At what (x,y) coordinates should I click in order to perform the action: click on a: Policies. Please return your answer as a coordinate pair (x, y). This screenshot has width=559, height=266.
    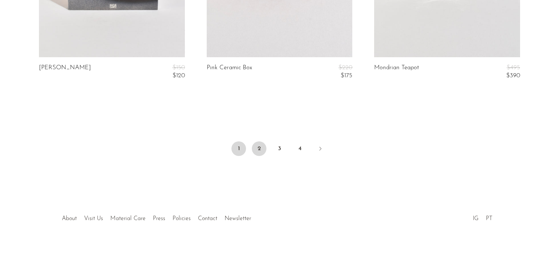
    Looking at the image, I should click on (182, 218).